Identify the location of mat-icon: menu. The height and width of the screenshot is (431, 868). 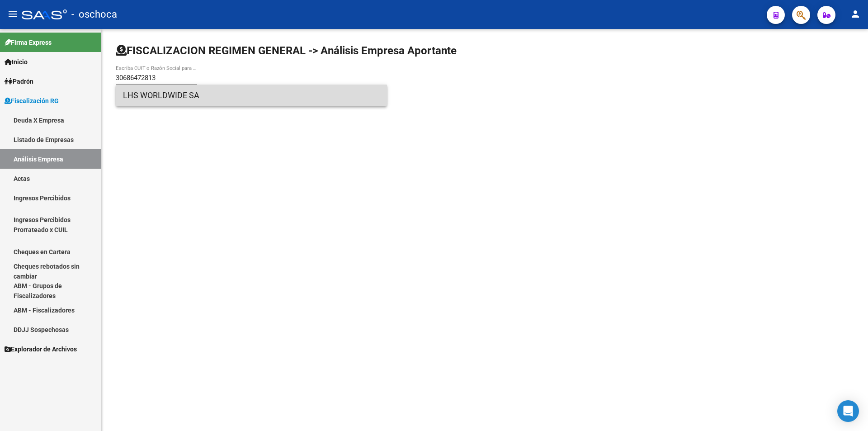
(13, 14).